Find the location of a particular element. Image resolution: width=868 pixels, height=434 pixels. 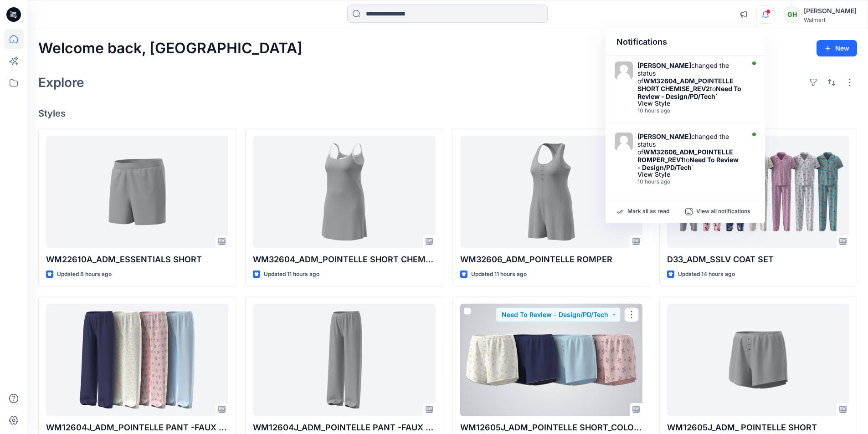

p: WM32606_ADM_POINTELLE ROMPER is located at coordinates (551, 259).